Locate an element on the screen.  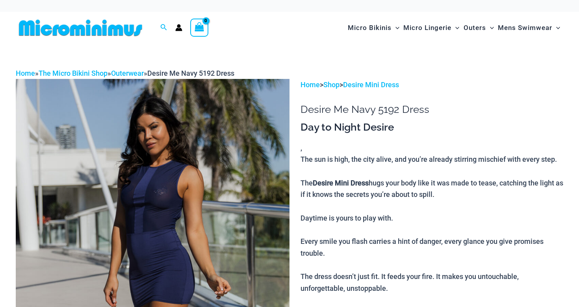
span: Desire Me Navy 5192 Dress is located at coordinates (191, 73).